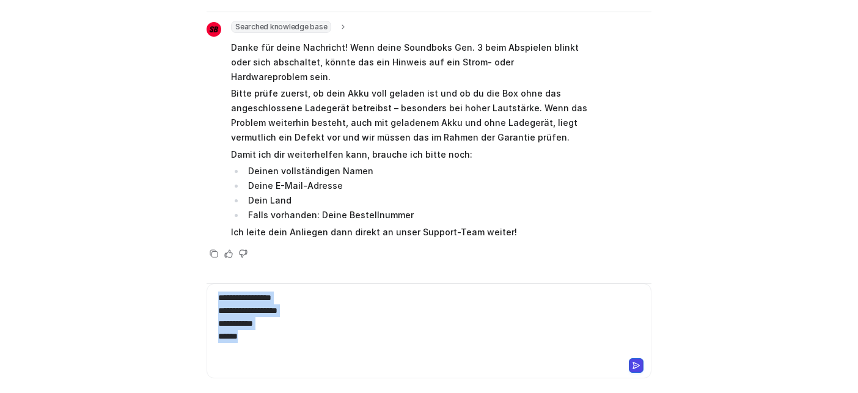 The image size is (858, 393). I want to click on span: Searched knowledge base, so click(281, 27).